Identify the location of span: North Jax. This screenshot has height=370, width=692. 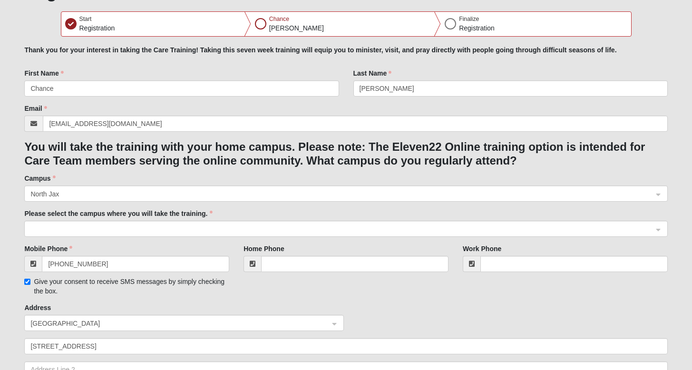
(337, 194).